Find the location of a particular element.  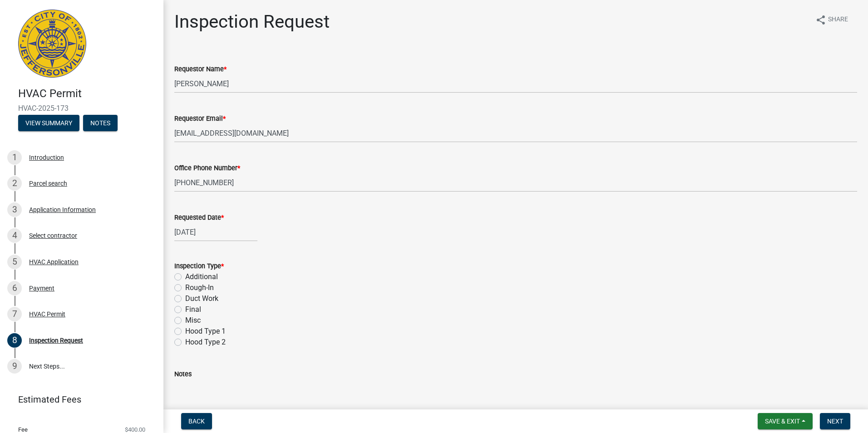

label: Requestor Name is located at coordinates (201, 70).